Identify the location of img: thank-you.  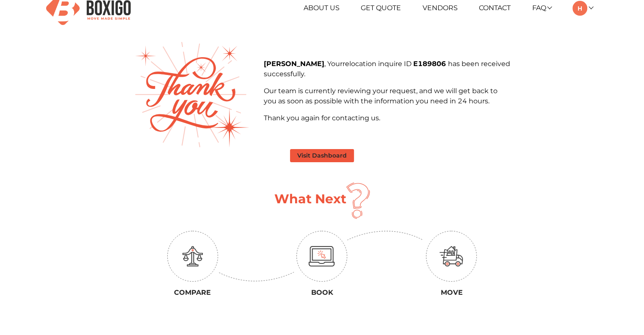
(192, 95).